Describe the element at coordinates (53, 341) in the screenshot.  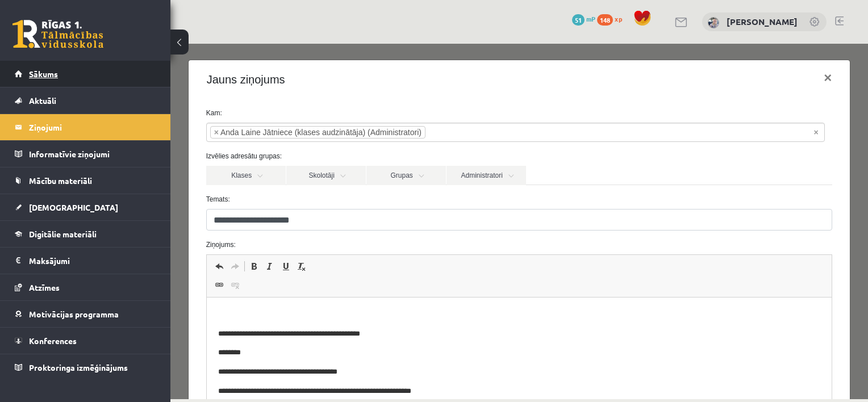
I see `span: Konferences` at that location.